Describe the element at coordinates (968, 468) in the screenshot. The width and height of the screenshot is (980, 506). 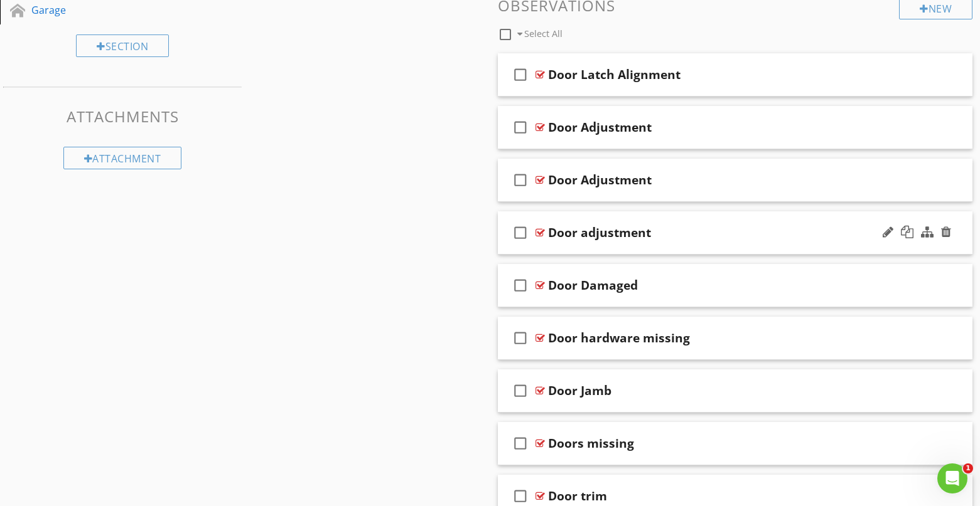
I see `span: 1` at that location.